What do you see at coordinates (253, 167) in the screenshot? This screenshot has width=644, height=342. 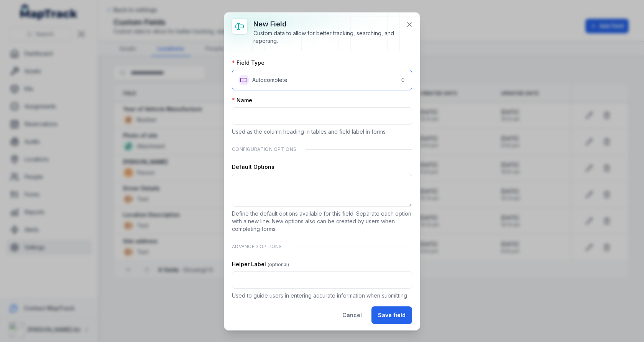 I see `label: Default Options` at bounding box center [253, 167].